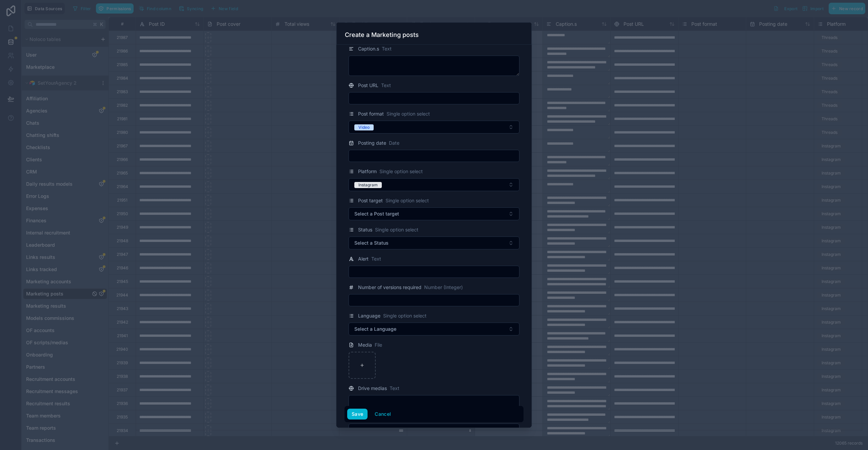 The width and height of the screenshot is (868, 450). What do you see at coordinates (357, 414) in the screenshot?
I see `button: Save` at bounding box center [357, 414].